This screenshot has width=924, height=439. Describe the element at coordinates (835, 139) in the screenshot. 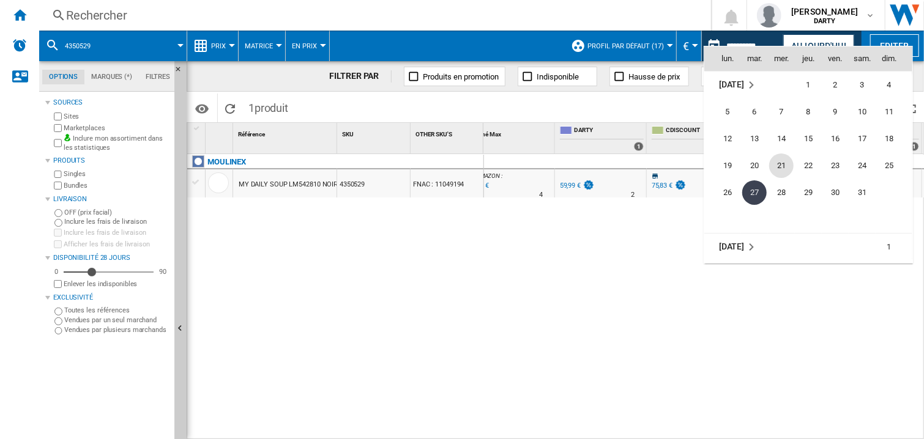

I see `span: 16` at that location.